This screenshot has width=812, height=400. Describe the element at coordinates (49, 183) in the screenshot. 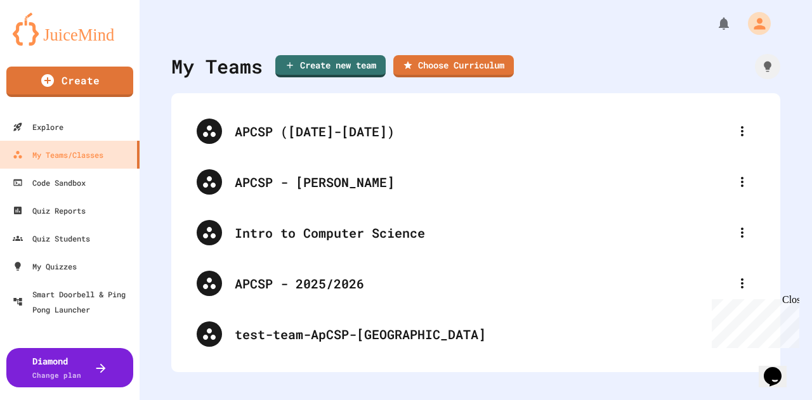

I see `div: Code Sandbox` at that location.